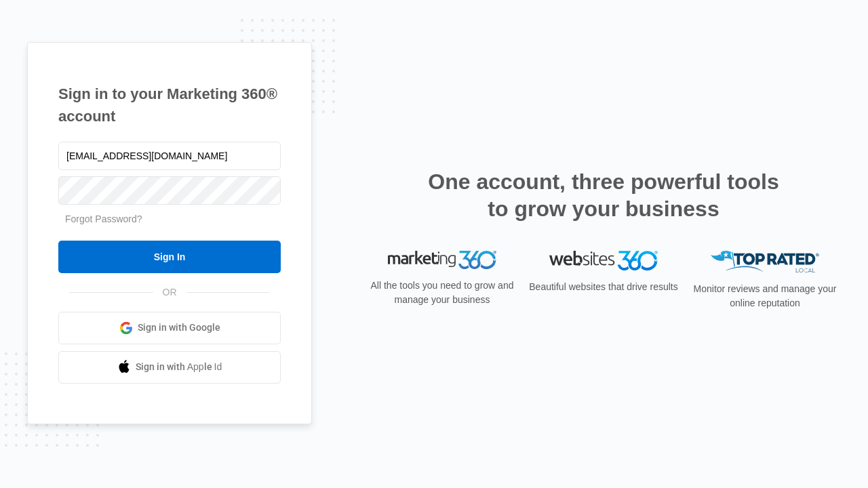 The height and width of the screenshot is (488, 868). What do you see at coordinates (170, 257) in the screenshot?
I see `input: Sign In` at bounding box center [170, 257].